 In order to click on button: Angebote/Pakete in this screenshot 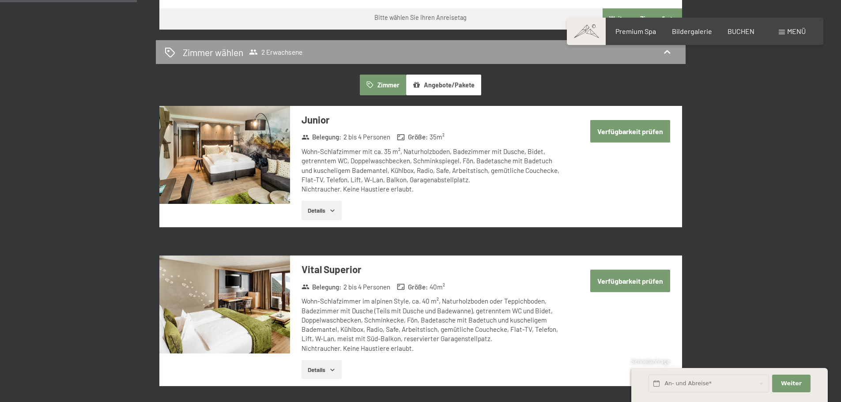, I will do `click(444, 85)`.